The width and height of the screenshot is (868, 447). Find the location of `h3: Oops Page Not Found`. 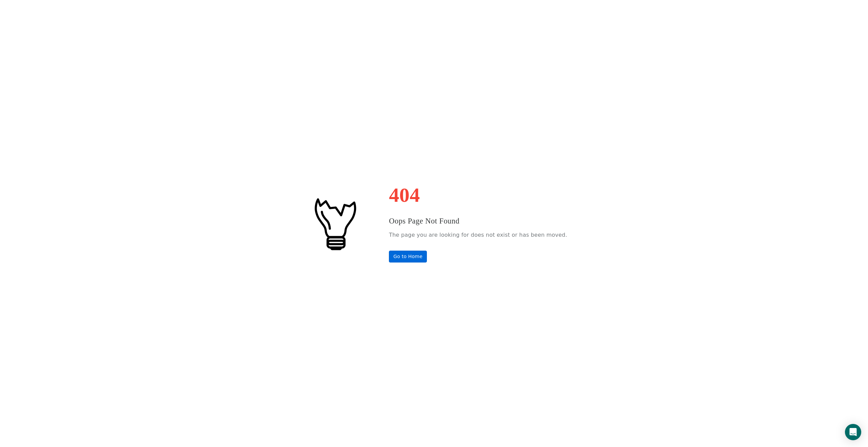

h3: Oops Page Not Found is located at coordinates (478, 221).